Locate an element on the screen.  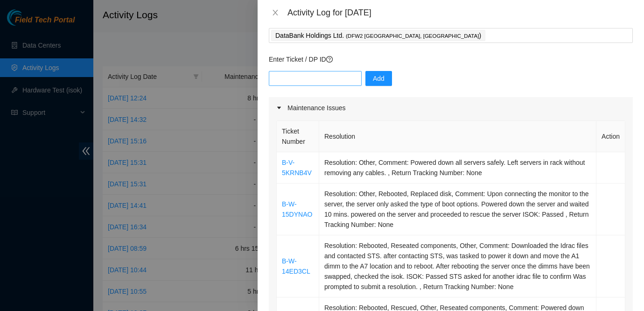
th: Resolution is located at coordinates (458, 137).